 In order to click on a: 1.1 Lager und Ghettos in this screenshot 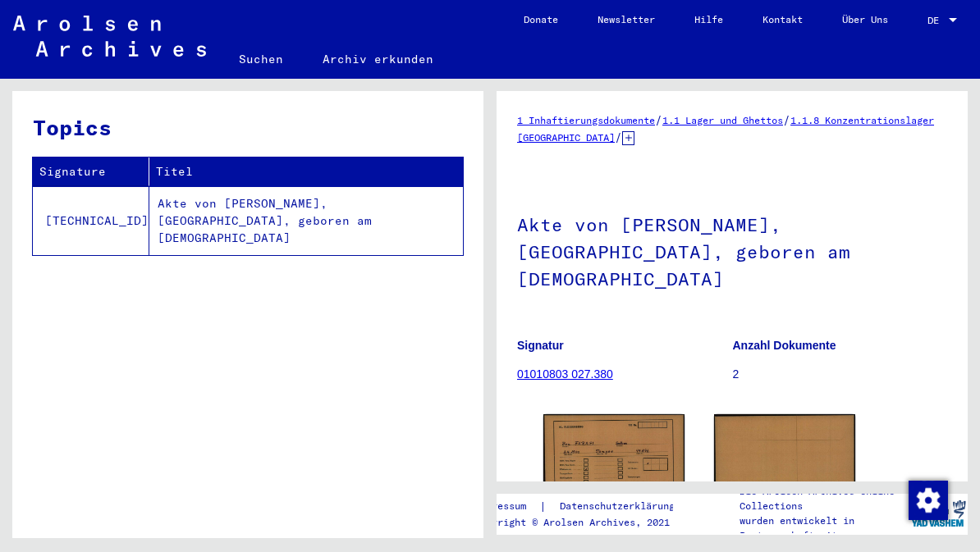, I will do `click(722, 120)`.